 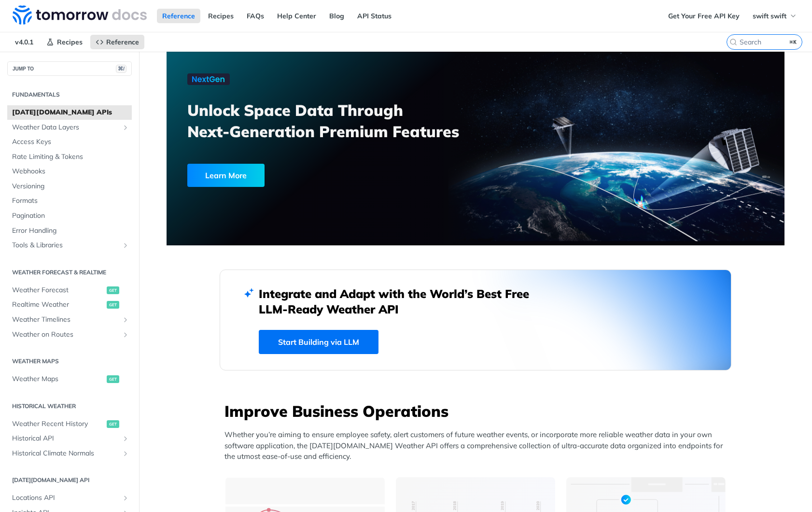 What do you see at coordinates (24, 42) in the screenshot?
I see `span: v4.0.1` at bounding box center [24, 42].